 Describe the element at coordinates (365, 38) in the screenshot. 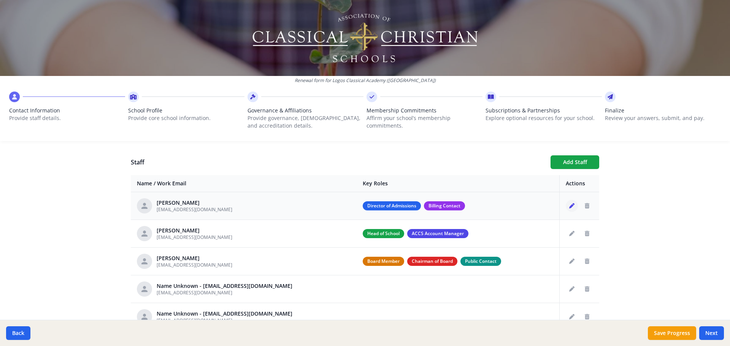

I see `img: Logo` at that location.